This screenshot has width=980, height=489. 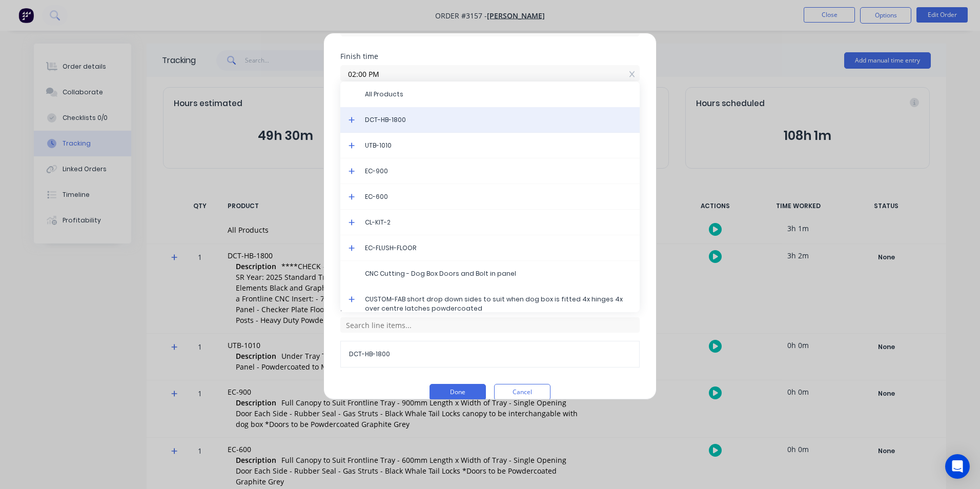 I want to click on span: CNC Cutting - Dog Box Doors and Bolt in panel, so click(x=498, y=274).